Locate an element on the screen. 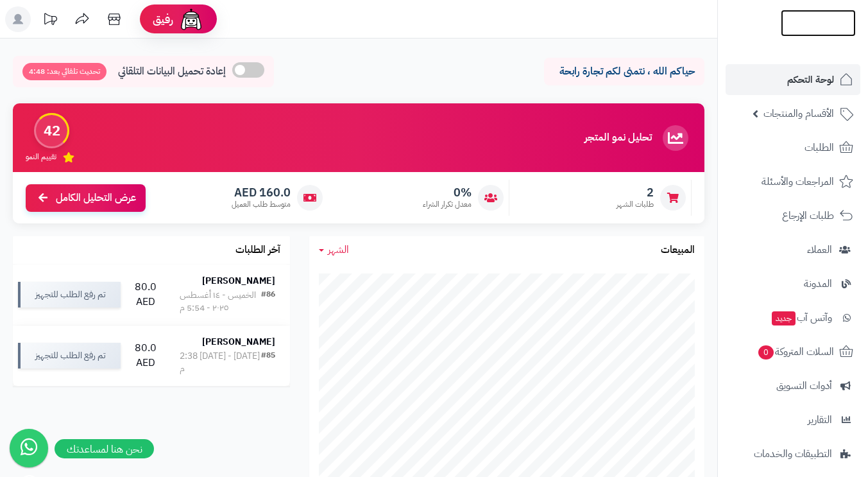 The width and height of the screenshot is (868, 477). a: الطلبات is located at coordinates (793, 147).